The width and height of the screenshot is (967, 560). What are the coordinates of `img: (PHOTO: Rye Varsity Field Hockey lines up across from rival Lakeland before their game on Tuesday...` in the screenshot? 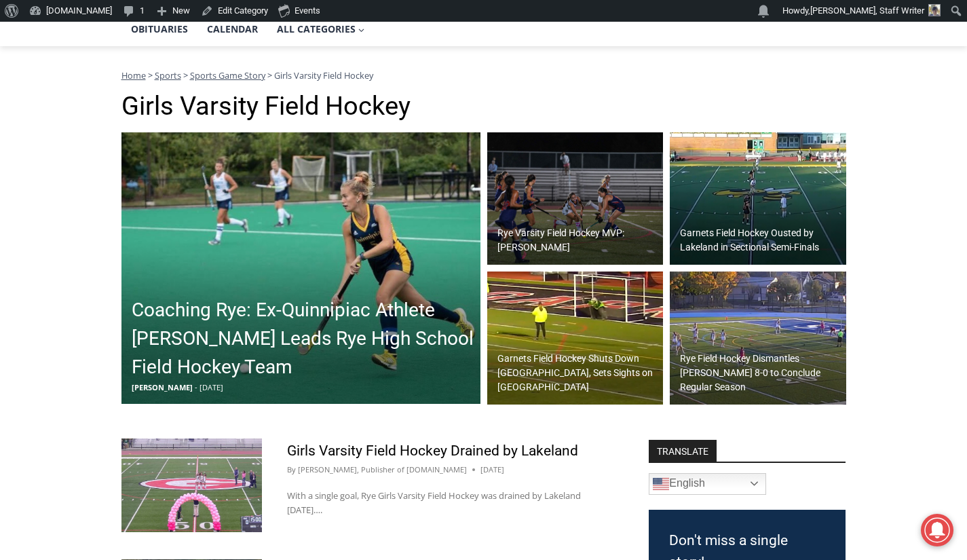 It's located at (758, 198).